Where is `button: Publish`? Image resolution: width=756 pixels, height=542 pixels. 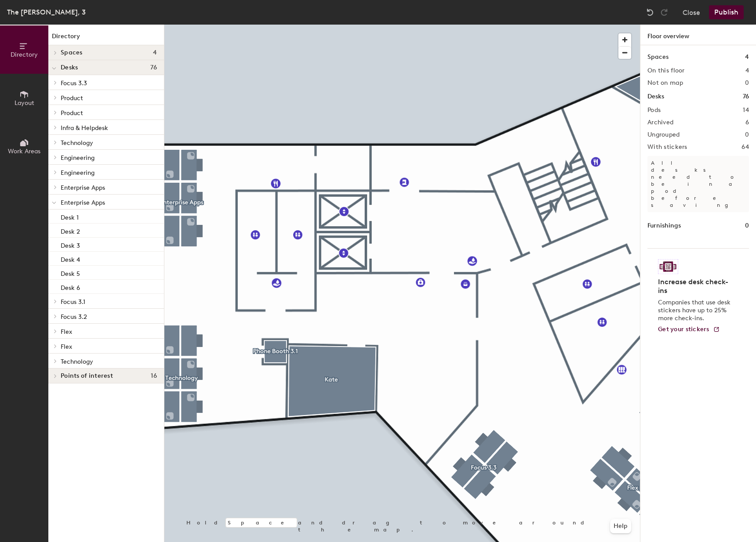 button: Publish is located at coordinates (727, 12).